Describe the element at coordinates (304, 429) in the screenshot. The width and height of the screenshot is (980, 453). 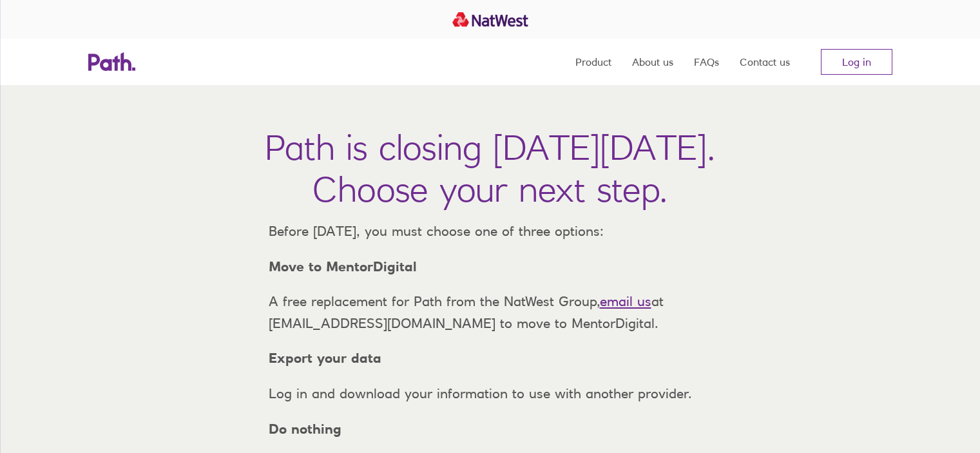
I see `strong: Do nothing` at that location.